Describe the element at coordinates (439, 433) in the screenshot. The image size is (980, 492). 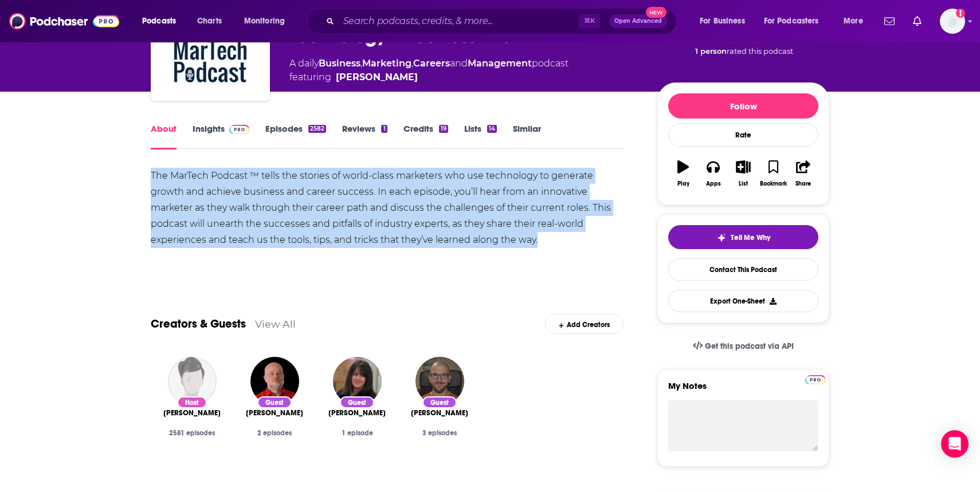
I see `div: 3 episodes` at that location.